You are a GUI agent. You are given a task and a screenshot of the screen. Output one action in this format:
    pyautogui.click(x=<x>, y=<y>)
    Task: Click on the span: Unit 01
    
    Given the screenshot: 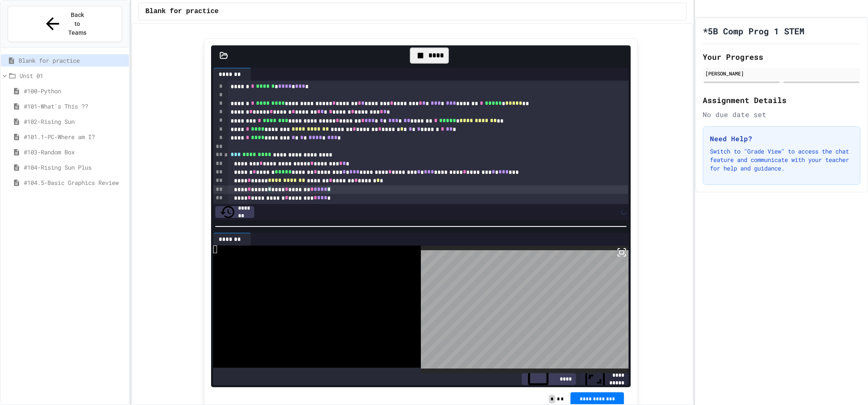 What is the action you would take?
    pyautogui.click(x=73, y=76)
    